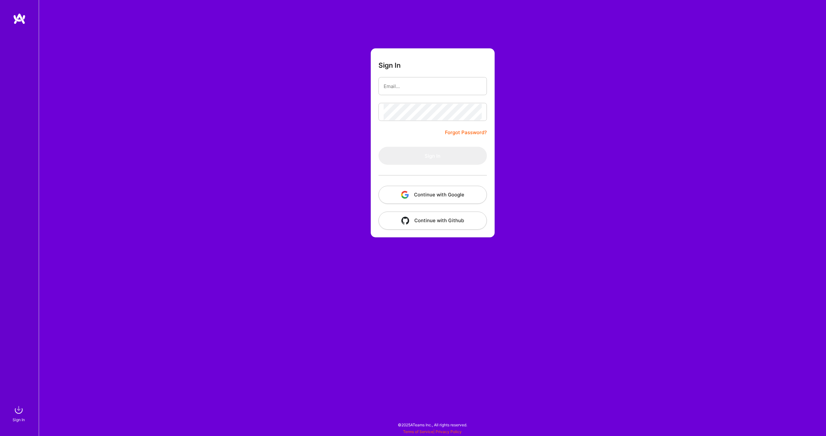 The image size is (826, 436). What do you see at coordinates (19, 413) in the screenshot?
I see `a: sign inSign In` at bounding box center [19, 413].